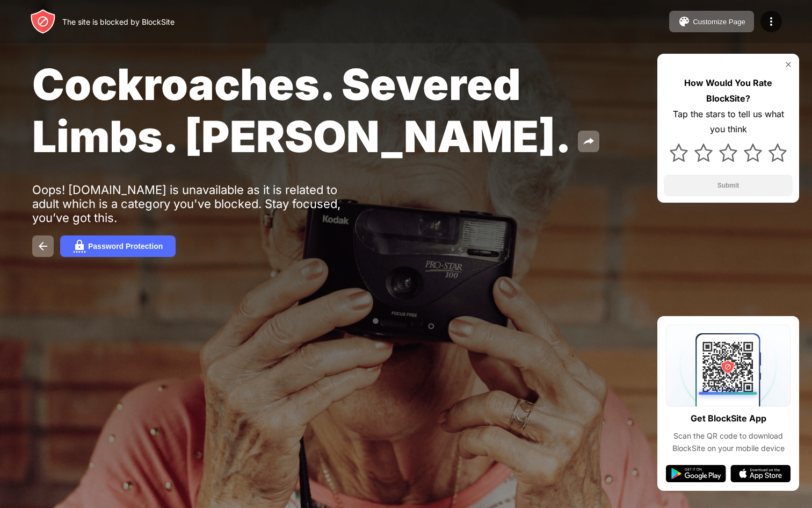 Image resolution: width=812 pixels, height=508 pixels. Describe the element at coordinates (789, 64) in the screenshot. I see `img: rate-us-close.svg` at that location.